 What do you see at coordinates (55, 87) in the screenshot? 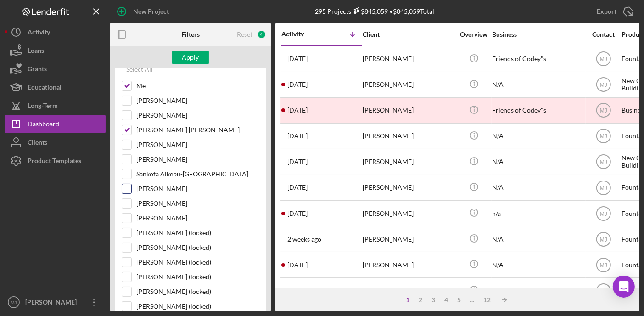
I see `button: Educational` at bounding box center [55, 87].